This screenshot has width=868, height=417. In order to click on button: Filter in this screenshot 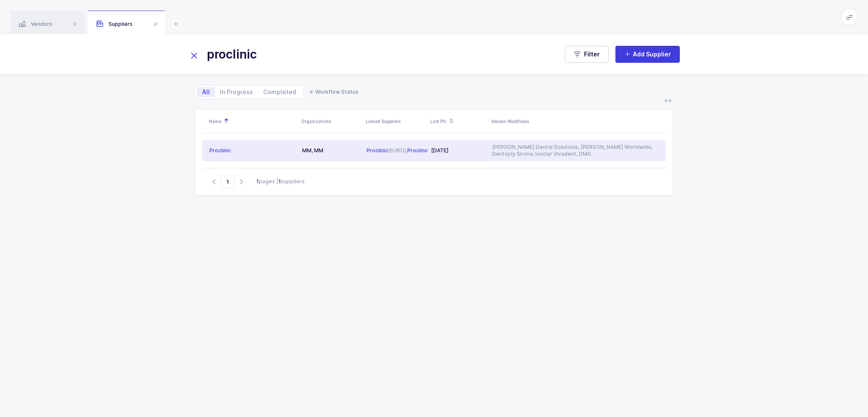, I will do `click(587, 55)`.